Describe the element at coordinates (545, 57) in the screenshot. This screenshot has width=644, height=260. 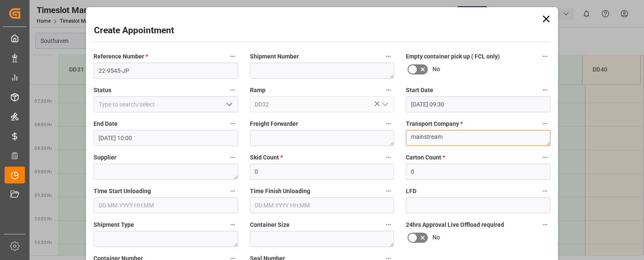
I see `button: Empty container pick up ( FCL only)` at that location.